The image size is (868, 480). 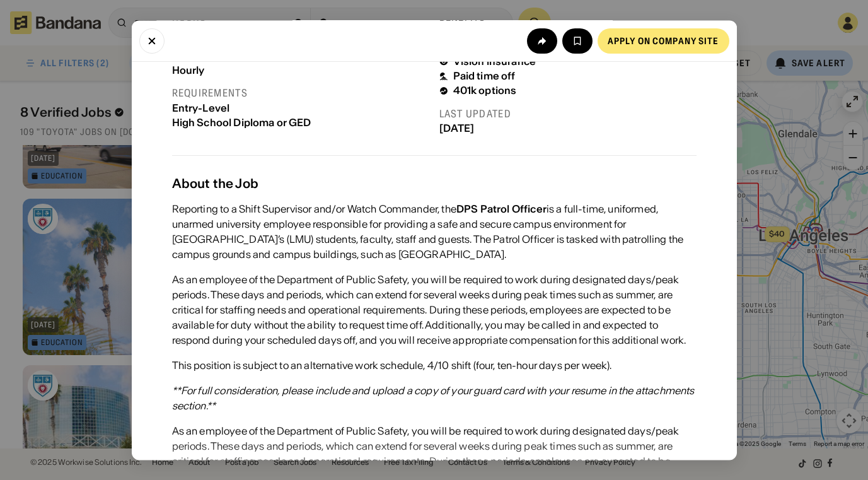 I want to click on div: This position is subject to an alternative work schedule, 4/10 shift (four, ten-hour days per week)., so click(x=392, y=365).